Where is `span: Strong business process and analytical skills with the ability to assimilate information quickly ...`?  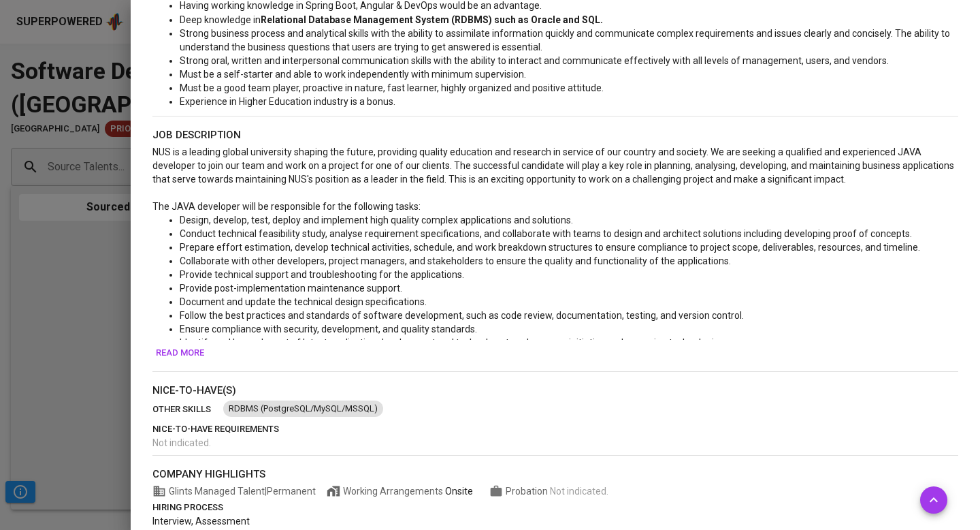
span: Strong business process and analytical skills with the ability to assimilate information quickly ... is located at coordinates (566, 40).